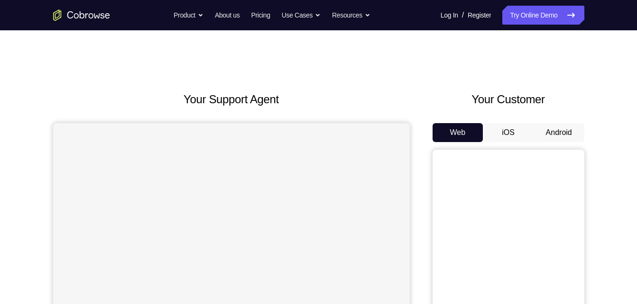  Describe the element at coordinates (508, 133) in the screenshot. I see `button: iOS` at that location.